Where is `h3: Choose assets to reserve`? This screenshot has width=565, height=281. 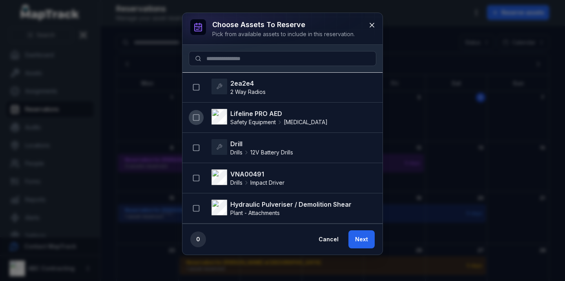
h3: Choose assets to reserve is located at coordinates (284, 25).